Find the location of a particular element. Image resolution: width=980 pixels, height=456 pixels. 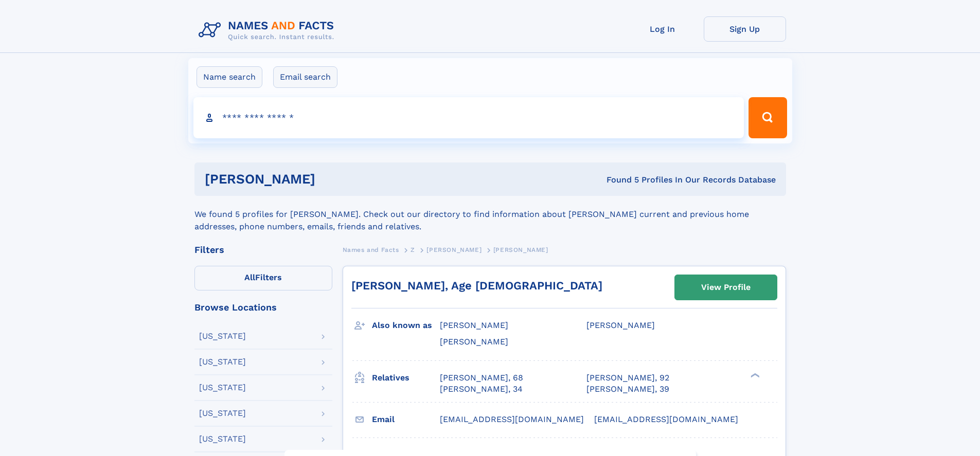

a: View Profile is located at coordinates (726, 288).